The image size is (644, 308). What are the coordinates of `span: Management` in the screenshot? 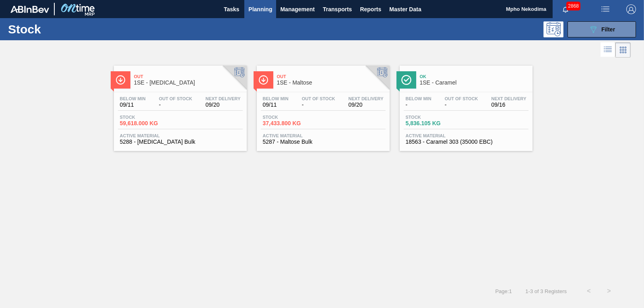 It's located at (297, 9).